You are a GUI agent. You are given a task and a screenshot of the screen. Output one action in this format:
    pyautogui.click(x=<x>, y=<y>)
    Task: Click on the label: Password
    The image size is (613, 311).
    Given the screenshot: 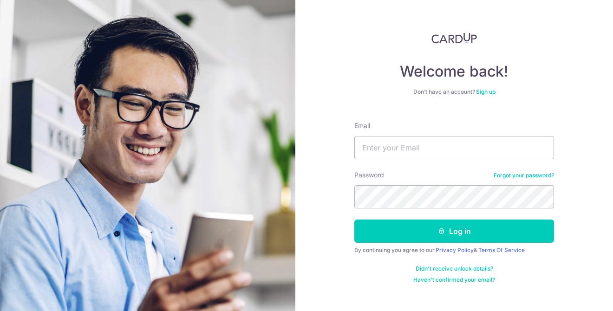 What is the action you would take?
    pyautogui.click(x=369, y=175)
    